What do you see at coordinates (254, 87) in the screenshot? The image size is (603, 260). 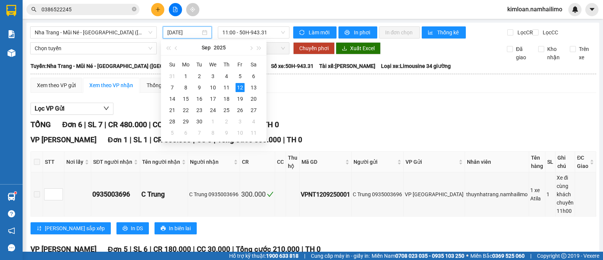 I see `div: 13` at bounding box center [254, 87].